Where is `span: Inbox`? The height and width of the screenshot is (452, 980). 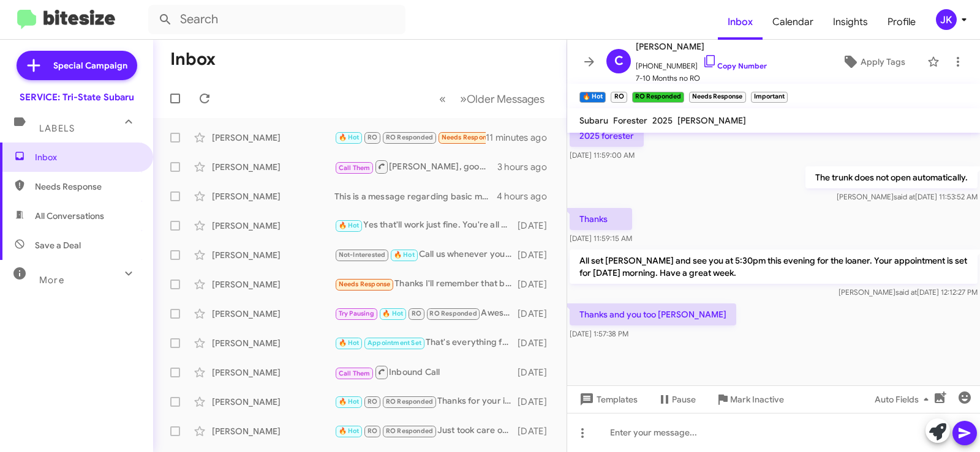
span: Inbox is located at coordinates (740, 22).